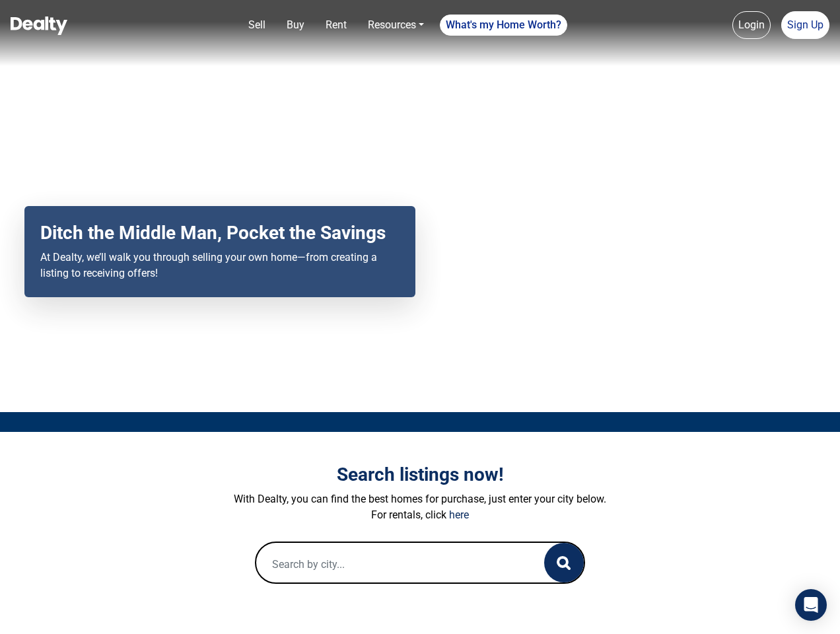 The image size is (840, 634). I want to click on div: Open Intercom Messenger, so click(811, 605).